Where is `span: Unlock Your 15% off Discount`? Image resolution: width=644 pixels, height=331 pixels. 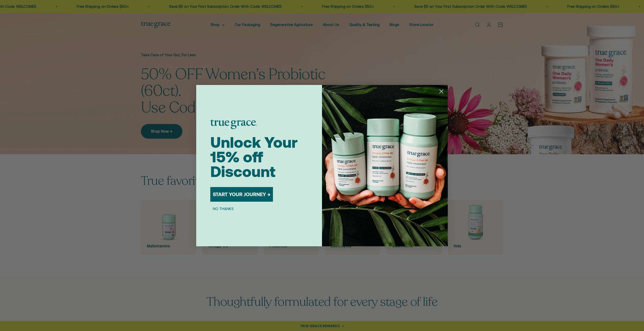 span: Unlock Your 15% off Discount is located at coordinates (254, 157).